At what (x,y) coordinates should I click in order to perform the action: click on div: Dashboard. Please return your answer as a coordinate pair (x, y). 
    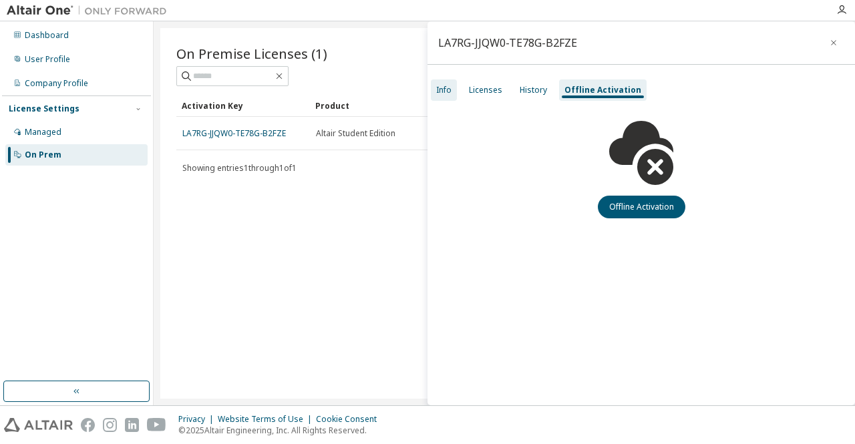
    Looking at the image, I should click on (47, 35).